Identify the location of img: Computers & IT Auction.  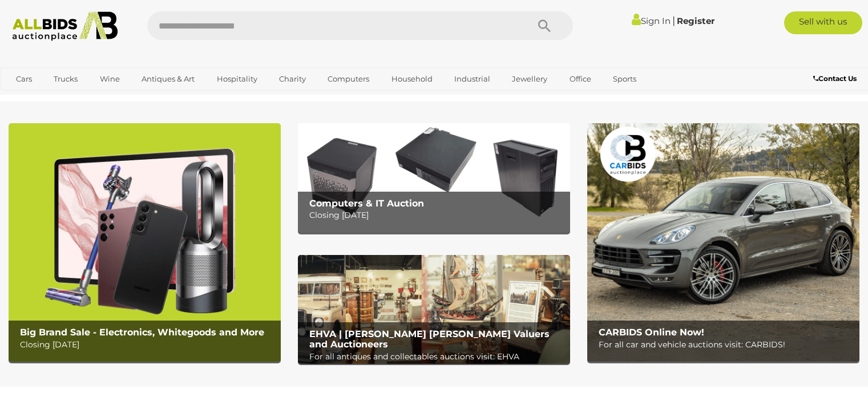
(433, 177).